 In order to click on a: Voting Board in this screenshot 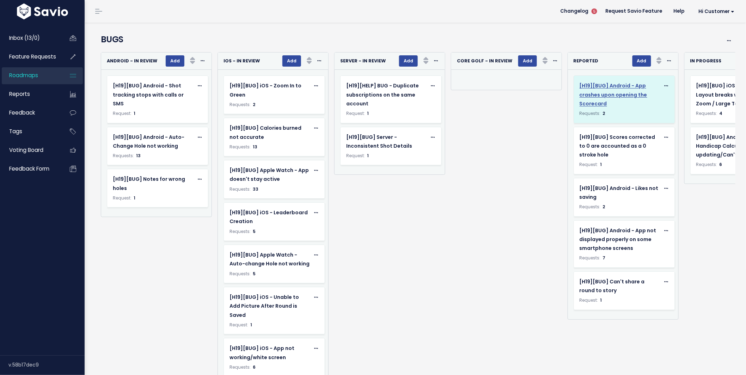, I will do `click(30, 150)`.